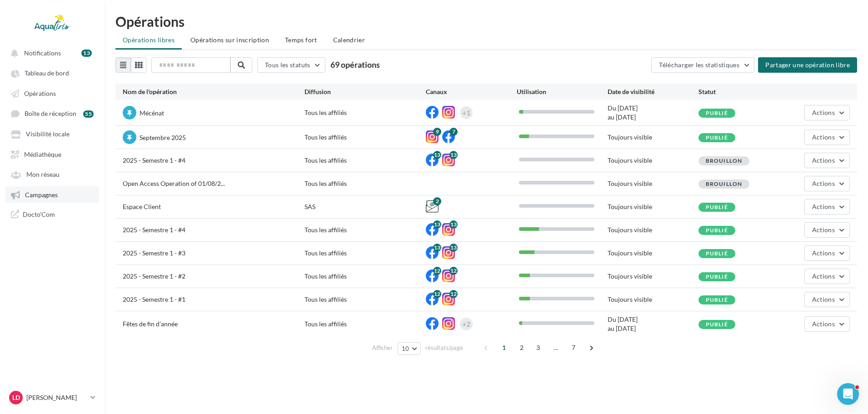 This screenshot has width=868, height=414. Describe the element at coordinates (42, 53) in the screenshot. I see `span: Notifications` at that location.